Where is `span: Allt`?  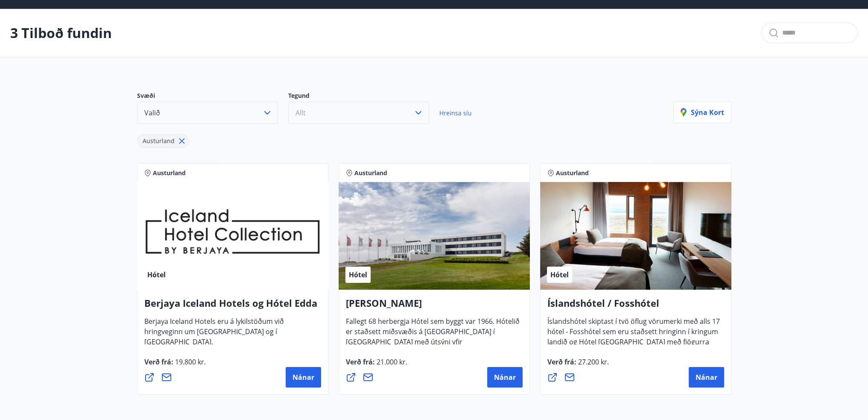
span: Allt is located at coordinates (300, 113).